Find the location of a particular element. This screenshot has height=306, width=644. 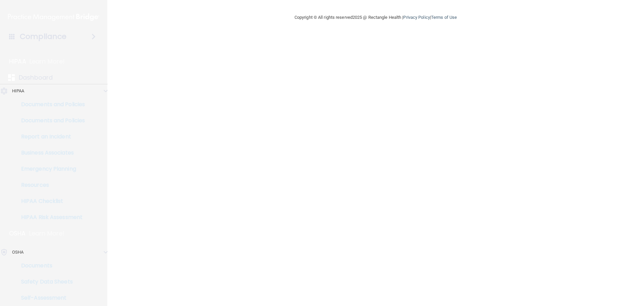

a: Dashboard is located at coordinates (53, 77).